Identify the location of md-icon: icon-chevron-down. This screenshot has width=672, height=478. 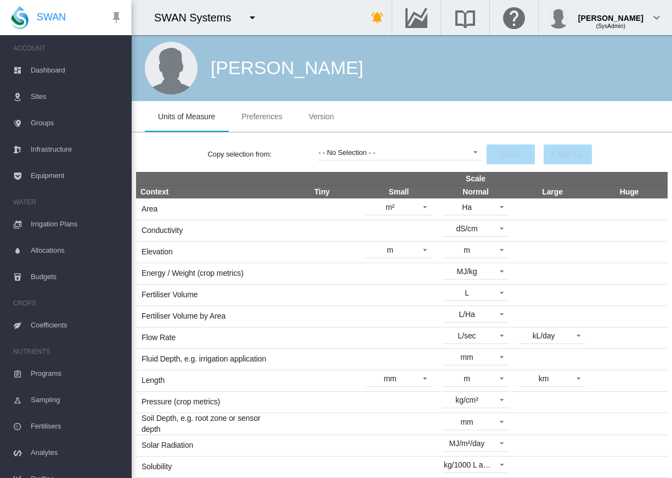
(657, 18).